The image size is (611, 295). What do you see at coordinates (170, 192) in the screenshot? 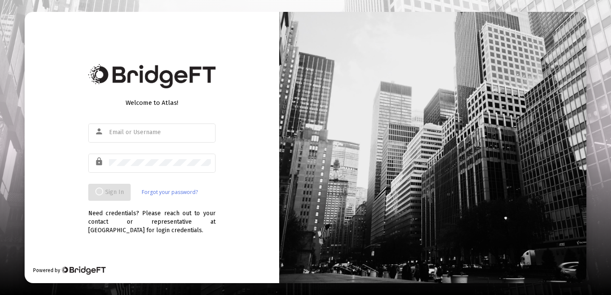
I see `a: Forgot your password?` at bounding box center [170, 192].